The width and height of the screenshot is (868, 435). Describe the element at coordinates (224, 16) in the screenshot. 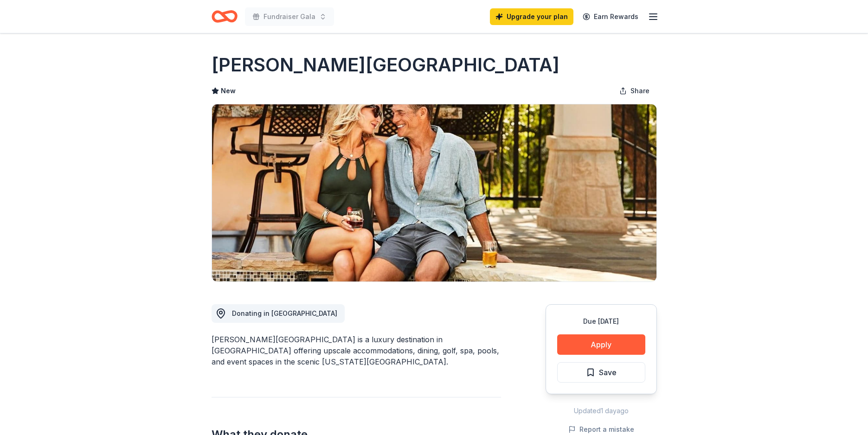

I see `a: Home` at that location.